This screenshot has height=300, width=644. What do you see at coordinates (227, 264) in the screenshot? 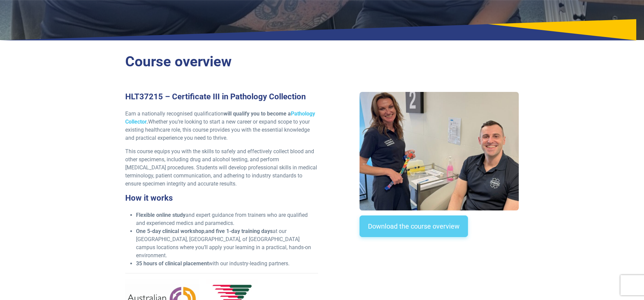
I see `li: with our industry-leading partners.` at bounding box center [227, 264].